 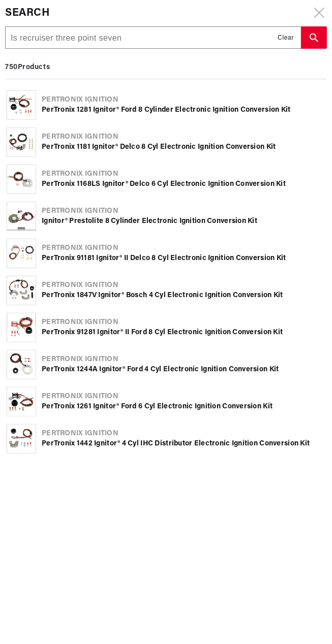 I want to click on img: PerTronix 1261 Ignitor® Ford 6 cyl Electronic Ignition Conversion Kit, so click(x=21, y=402).